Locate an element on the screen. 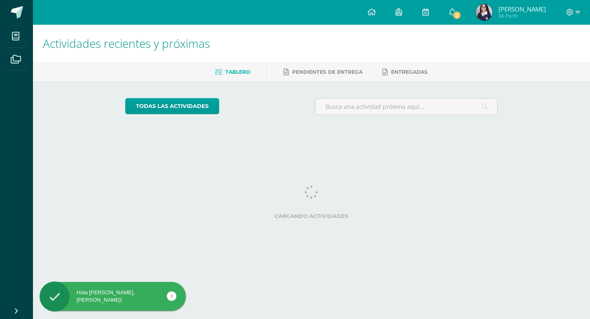 The width and height of the screenshot is (590, 319). span: Pendientes de entrega is located at coordinates (327, 72).